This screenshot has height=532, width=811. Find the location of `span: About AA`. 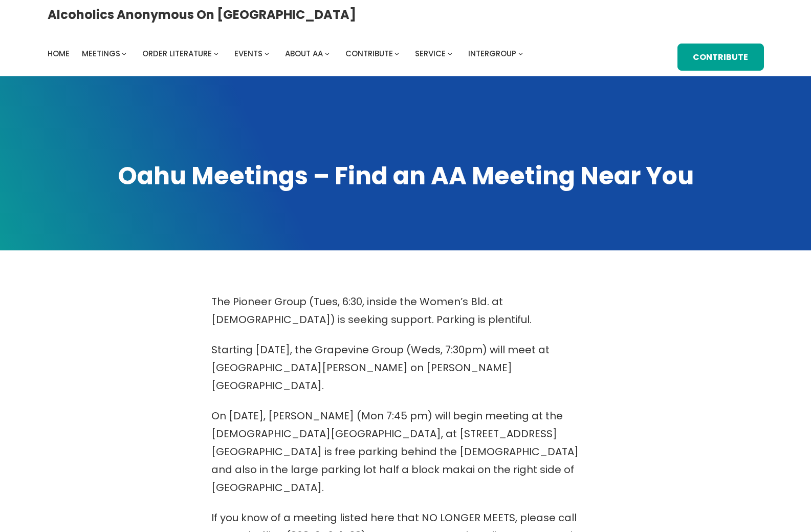

span: About AA is located at coordinates (304, 53).